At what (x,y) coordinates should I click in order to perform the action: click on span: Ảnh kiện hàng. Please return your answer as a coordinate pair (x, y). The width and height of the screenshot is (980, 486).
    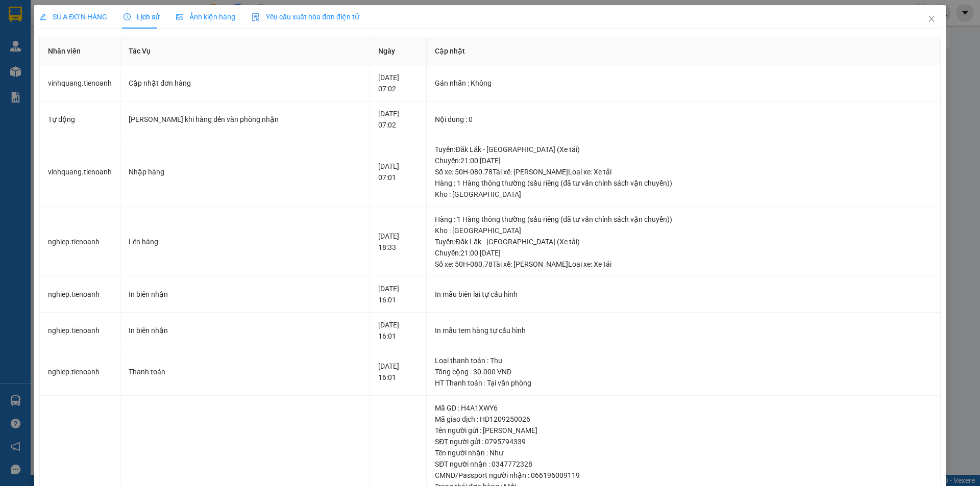
    Looking at the image, I should click on (205, 17).